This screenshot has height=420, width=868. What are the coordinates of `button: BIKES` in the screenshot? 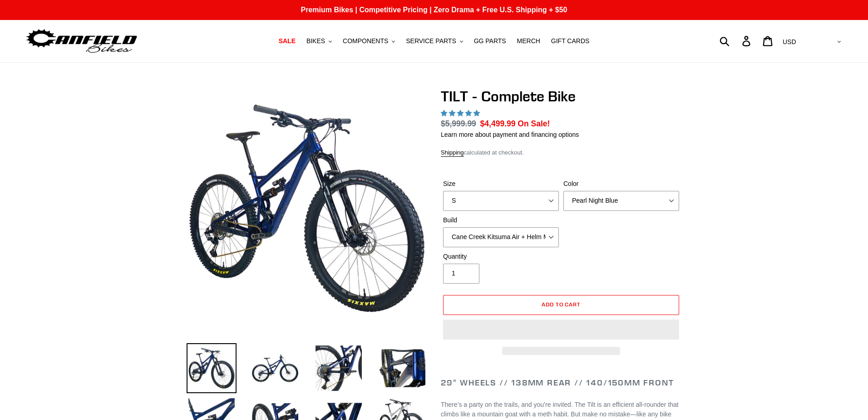 It's located at (319, 41).